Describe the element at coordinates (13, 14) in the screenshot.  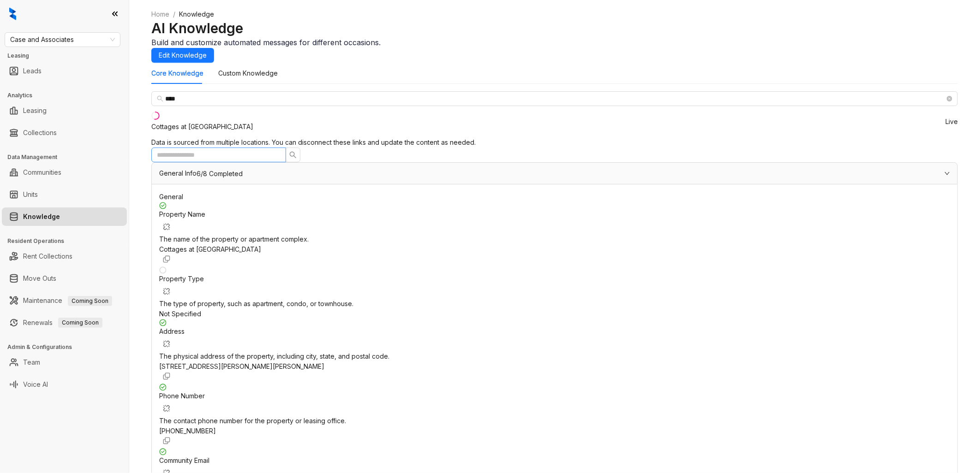
I see `img: logo` at that location.